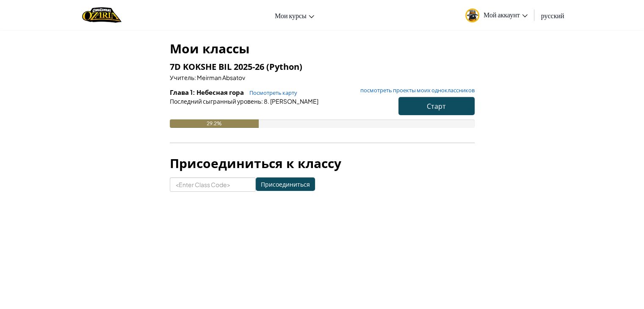  What do you see at coordinates (322, 163) in the screenshot?
I see `h3: Присоединиться к классу` at bounding box center [322, 163].